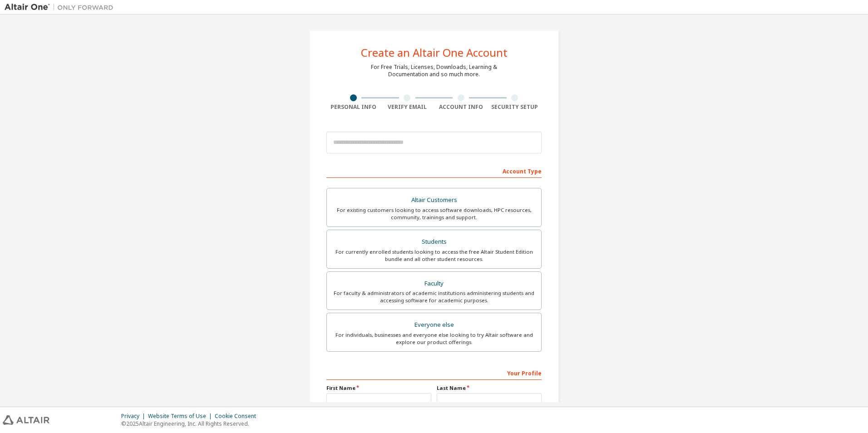 The width and height of the screenshot is (868, 433). Describe the element at coordinates (238, 416) in the screenshot. I see `div: Cookie Consent` at that location.